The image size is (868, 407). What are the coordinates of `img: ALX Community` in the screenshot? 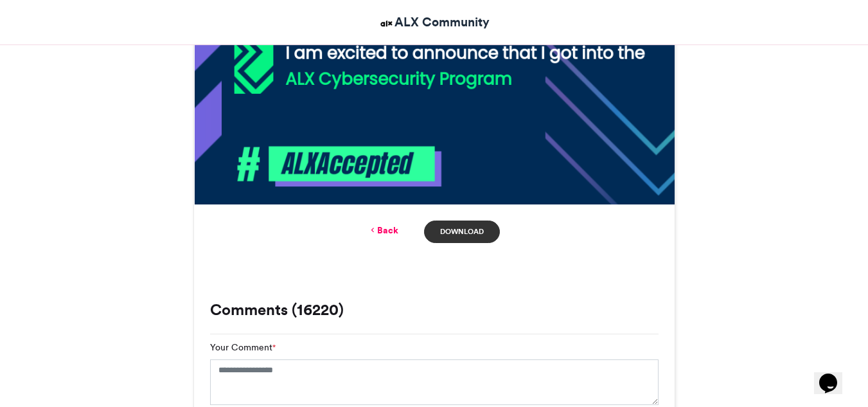 It's located at (386, 23).